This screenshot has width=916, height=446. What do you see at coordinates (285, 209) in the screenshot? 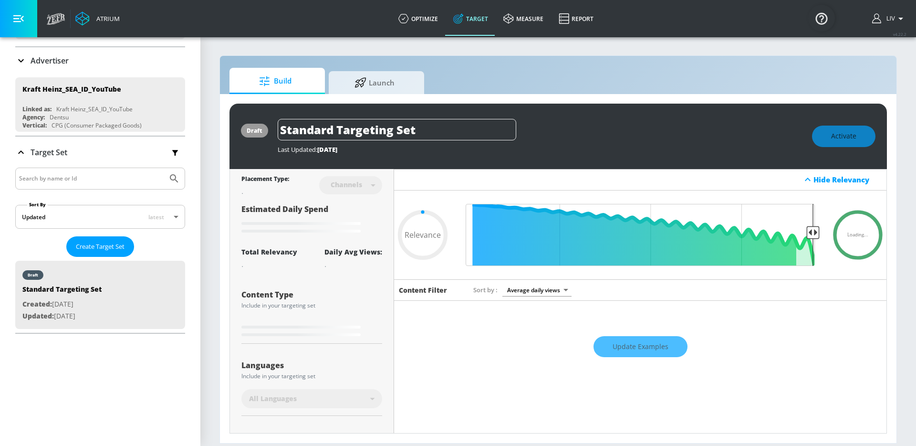
I see `span: Estimated Daily Spend` at bounding box center [285, 209].